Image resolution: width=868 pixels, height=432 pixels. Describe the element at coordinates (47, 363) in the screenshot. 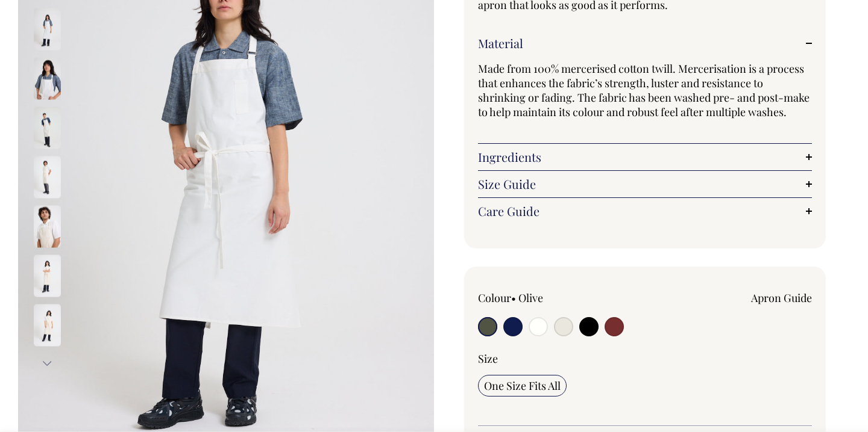

I see `button: Next` at that location.